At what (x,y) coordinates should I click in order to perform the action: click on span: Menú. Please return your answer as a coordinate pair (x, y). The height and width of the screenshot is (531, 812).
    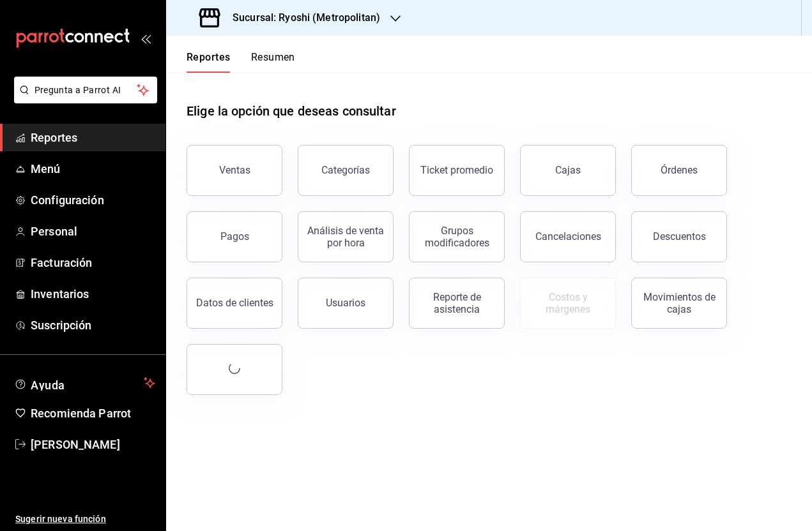
    Looking at the image, I should click on (93, 168).